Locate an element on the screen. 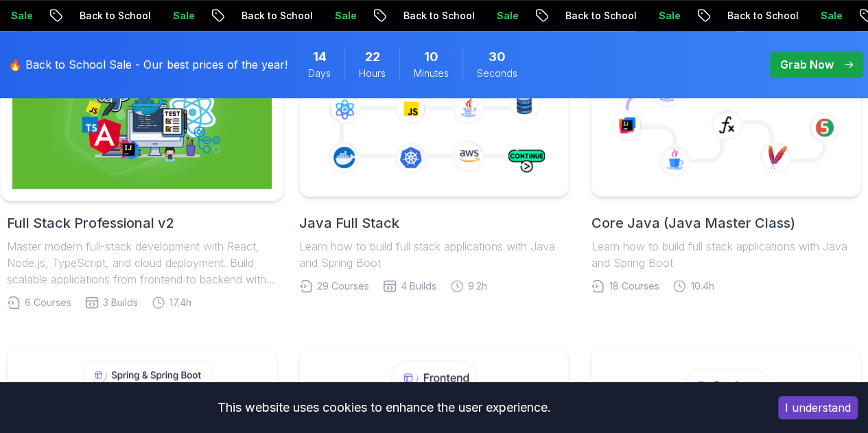 The image size is (868, 433). a: Java Full StackLearn how to build full stack applications with Java and Spring Boot29 Courses4 Bu... is located at coordinates (434, 159).